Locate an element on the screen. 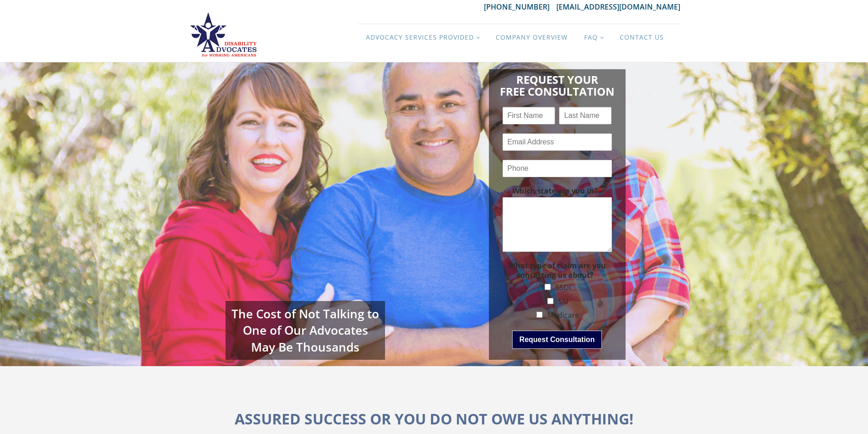 This screenshot has height=434, width=868. h1: ASSURED SUCCESS OR YOU DO NOT OWE US ANYTHING! is located at coordinates (434, 419).